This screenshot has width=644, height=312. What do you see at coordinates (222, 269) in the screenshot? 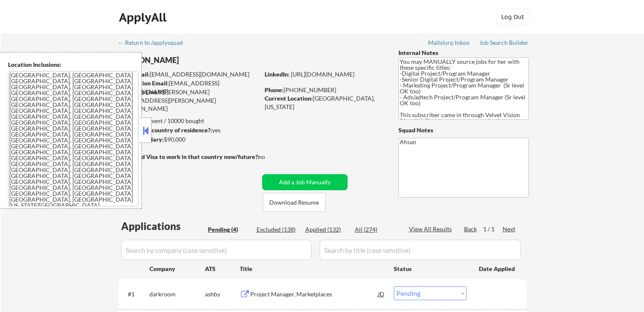
I see `div: ATS` at bounding box center [222, 269].